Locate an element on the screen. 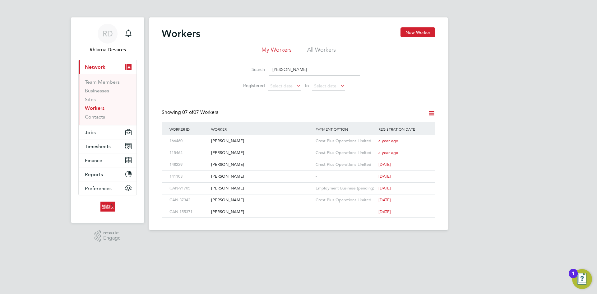 The width and height of the screenshot is (597, 294). button: Timesheets is located at coordinates (108, 146).